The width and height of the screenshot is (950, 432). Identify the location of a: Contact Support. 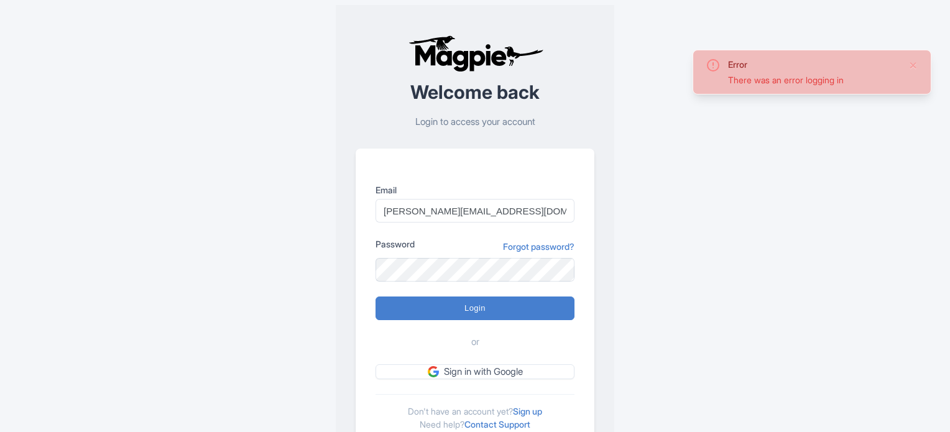
(497, 424).